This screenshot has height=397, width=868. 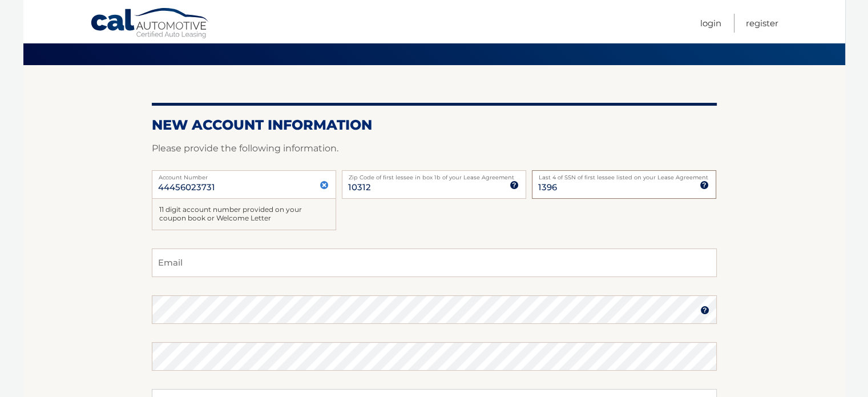 I want to click on div: 11 digit account number provided on your coupon book or Welcome Letter, so click(x=243, y=214).